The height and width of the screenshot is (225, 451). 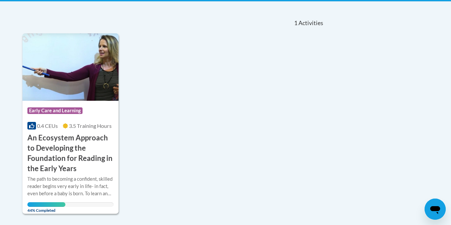 I want to click on span: 44% Completed, so click(x=46, y=208).